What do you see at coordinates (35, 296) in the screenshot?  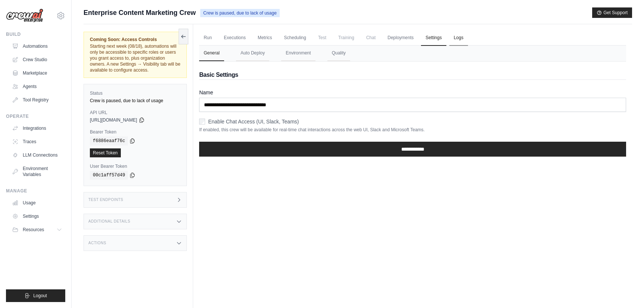 I see `button: Logout` at bounding box center [35, 296].